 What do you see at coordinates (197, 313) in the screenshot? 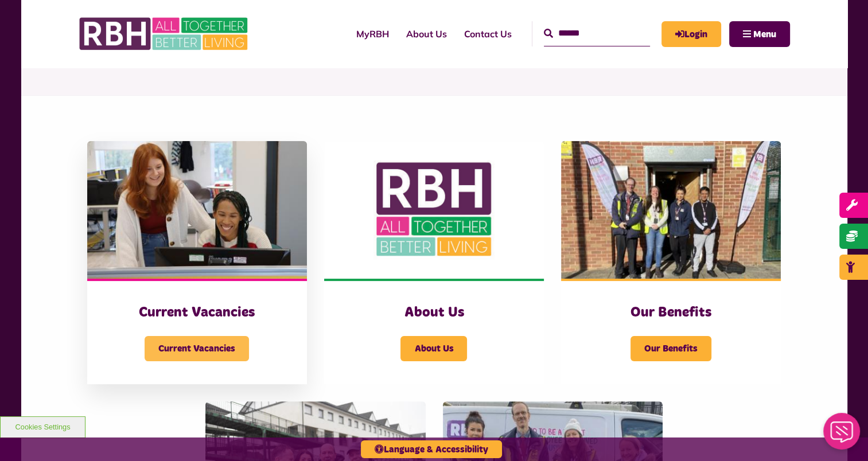
I see `h3: Current Vacancies` at bounding box center [197, 313].